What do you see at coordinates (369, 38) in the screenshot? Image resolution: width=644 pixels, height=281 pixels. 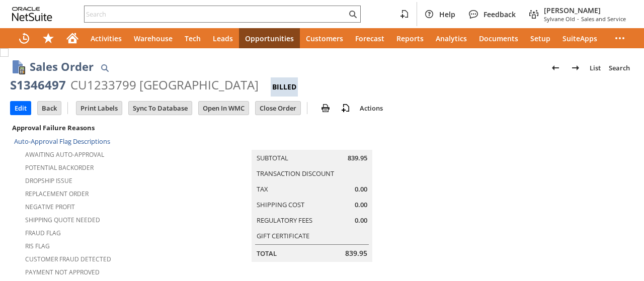 I see `span: Forecast` at bounding box center [369, 38].